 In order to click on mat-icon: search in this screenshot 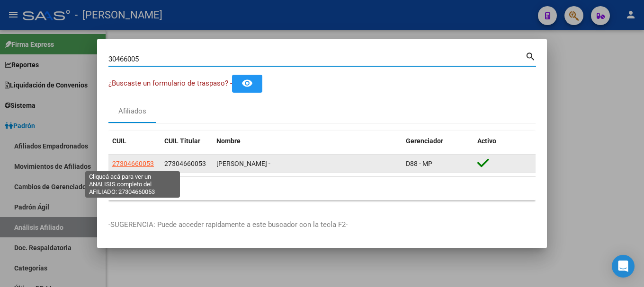, I will do `click(531, 56)`.